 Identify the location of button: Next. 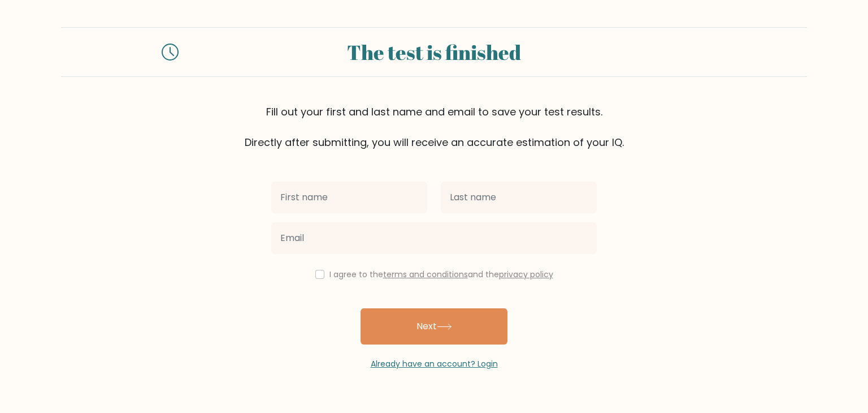
(434, 326).